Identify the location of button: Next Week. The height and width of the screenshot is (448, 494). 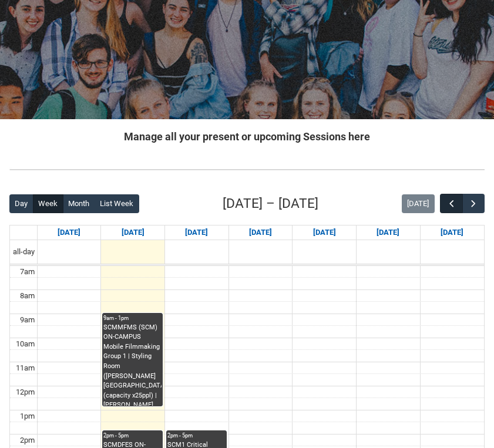
(473, 203).